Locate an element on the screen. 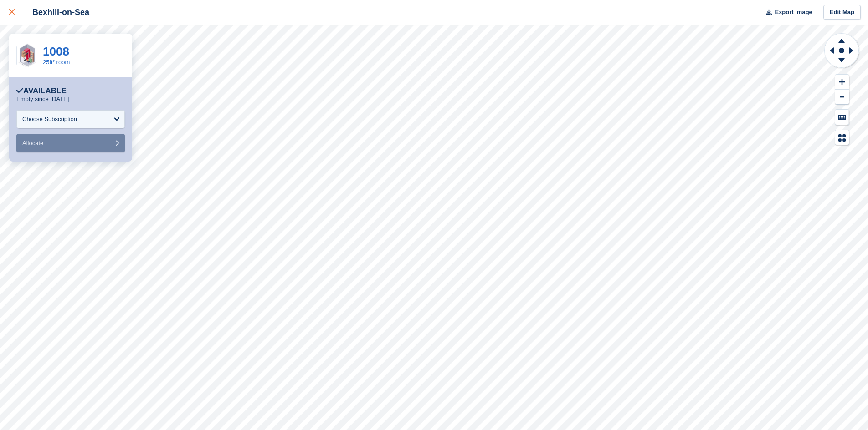 This screenshot has width=868, height=430. a: 25ft² room is located at coordinates (56, 62).